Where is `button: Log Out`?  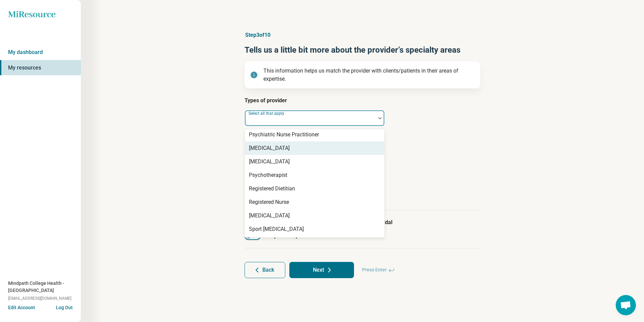 button: Log Out is located at coordinates (64, 307).